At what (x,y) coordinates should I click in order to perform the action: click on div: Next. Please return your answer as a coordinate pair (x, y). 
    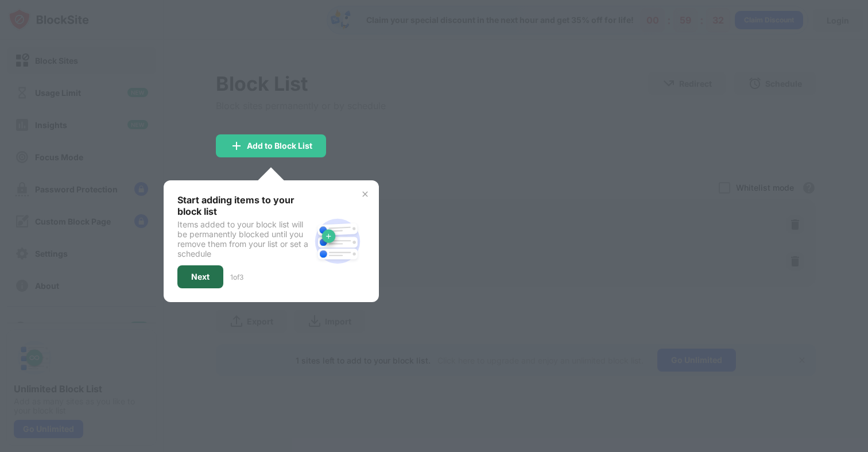
    Looking at the image, I should click on (201, 277).